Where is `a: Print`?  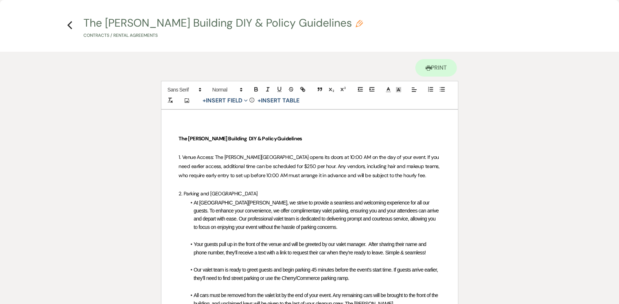 a: Print is located at coordinates (436, 68).